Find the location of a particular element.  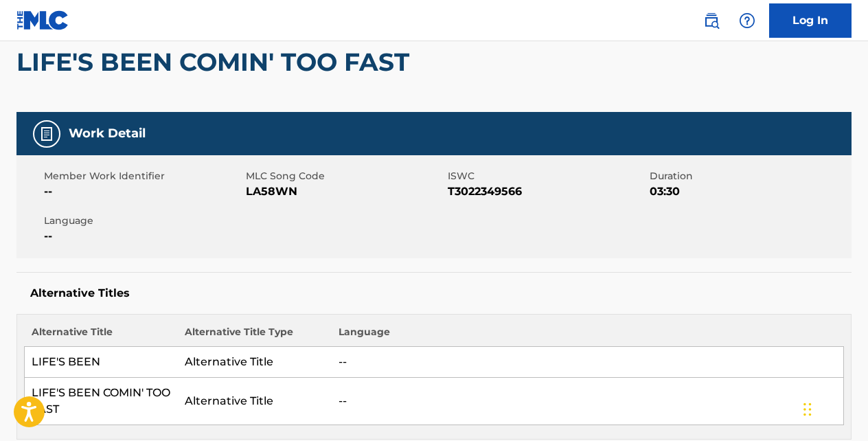

a: Public Search is located at coordinates (711, 20).